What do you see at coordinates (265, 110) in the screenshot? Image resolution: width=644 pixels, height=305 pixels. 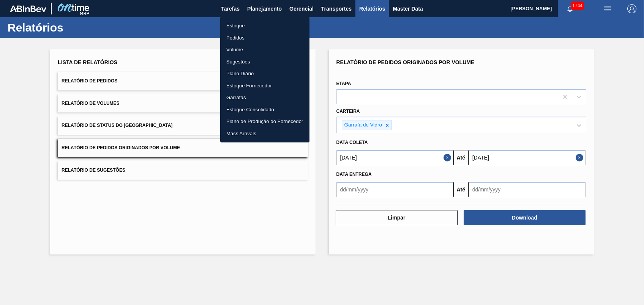 I see `a: Estoque Consolidado` at bounding box center [265, 110].